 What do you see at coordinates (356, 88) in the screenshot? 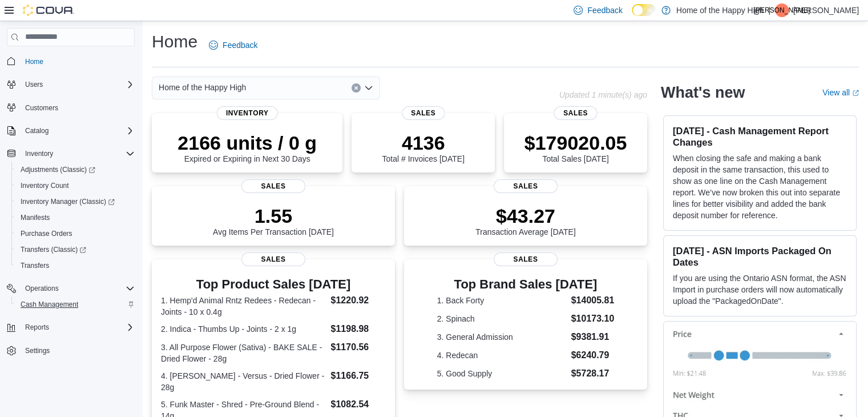
I see `button: Clear input` at bounding box center [356, 88].